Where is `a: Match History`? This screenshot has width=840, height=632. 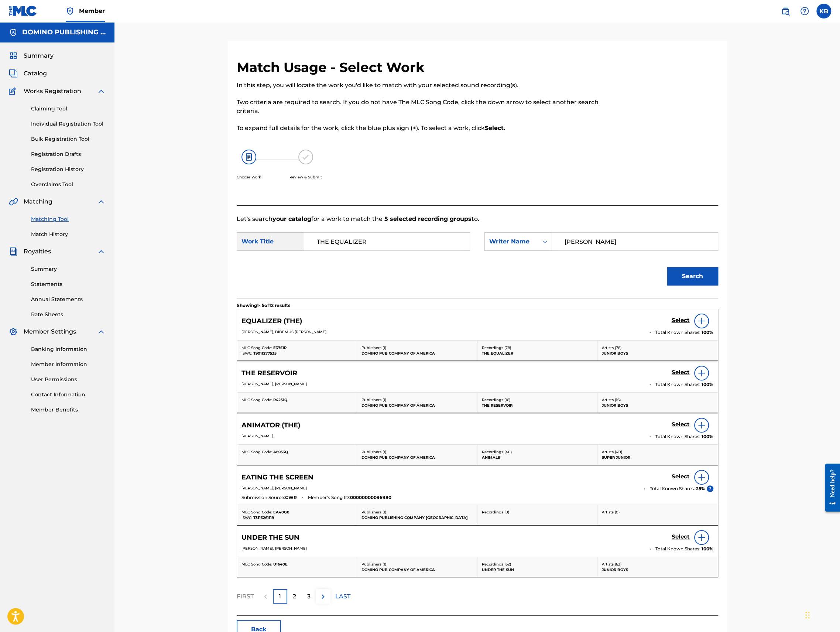
a: Match History is located at coordinates (69, 234).